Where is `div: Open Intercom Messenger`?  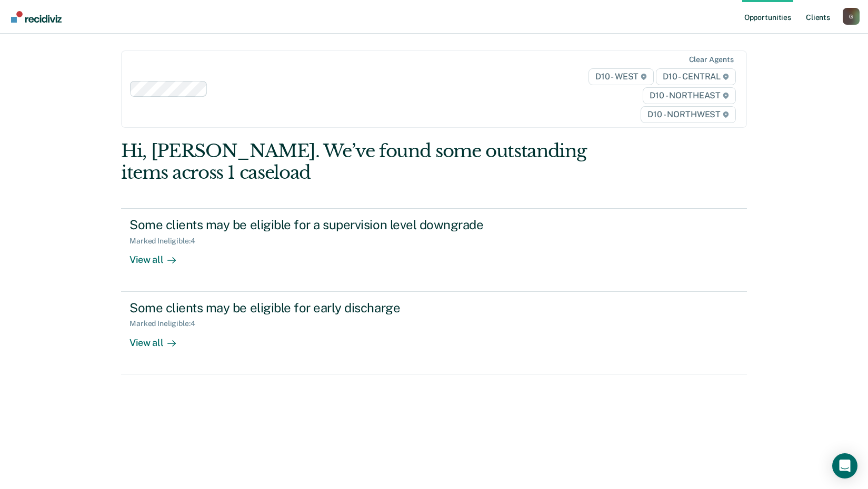
div: Open Intercom Messenger is located at coordinates (845, 466).